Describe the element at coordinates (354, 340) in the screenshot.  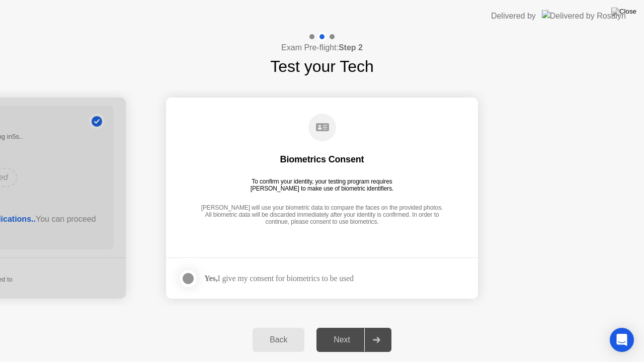
I see `button: Next` at that location.